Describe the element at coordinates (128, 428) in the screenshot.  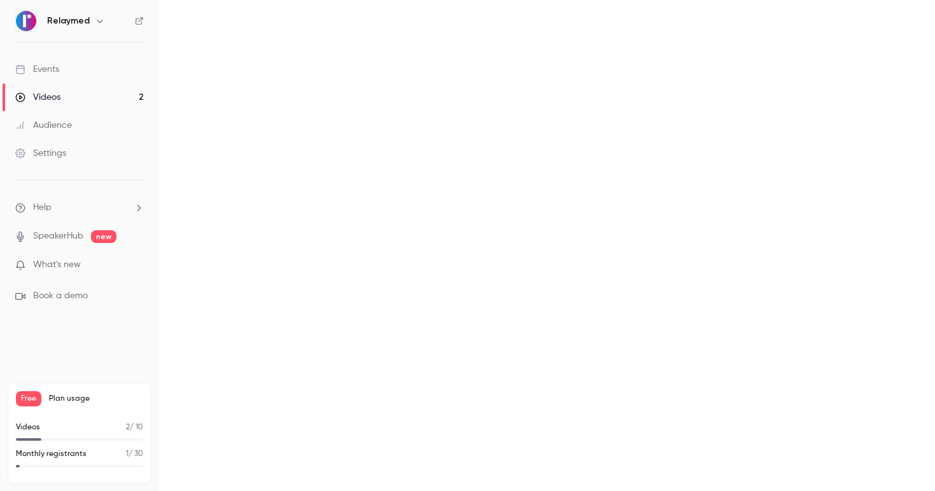
I see `span: 2` at that location.